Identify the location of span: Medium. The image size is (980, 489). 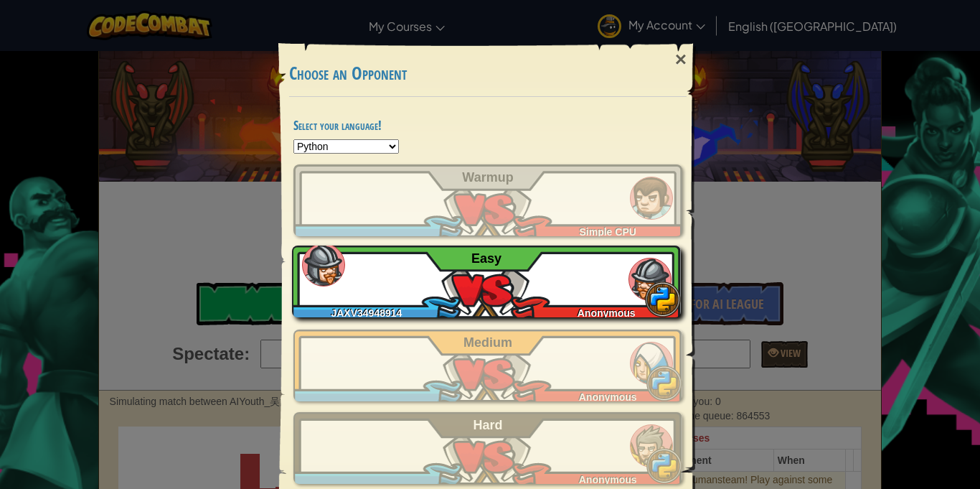
(488, 342).